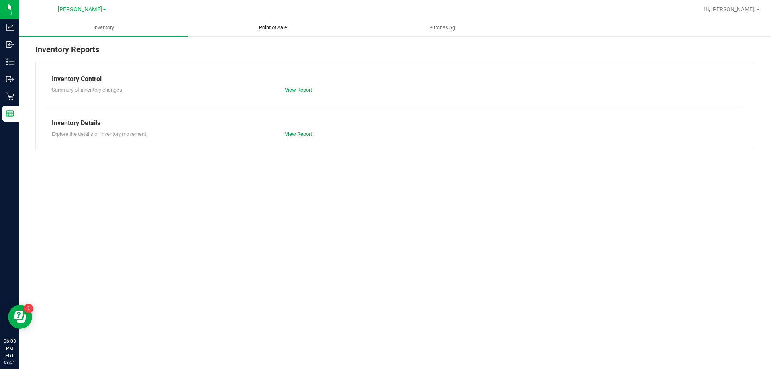 Image resolution: width=771 pixels, height=369 pixels. I want to click on div: Inventory Reports, so click(395, 53).